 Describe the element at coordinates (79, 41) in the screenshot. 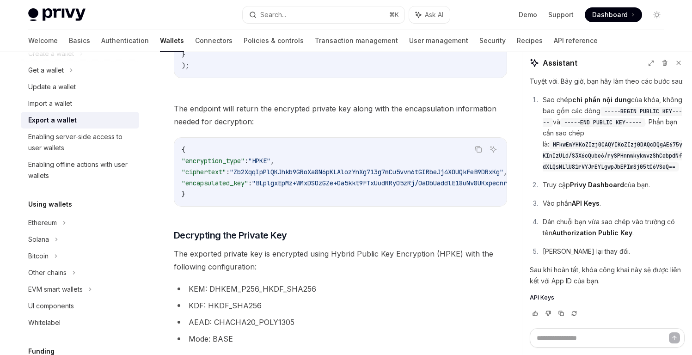

I see `a: Basics` at that location.